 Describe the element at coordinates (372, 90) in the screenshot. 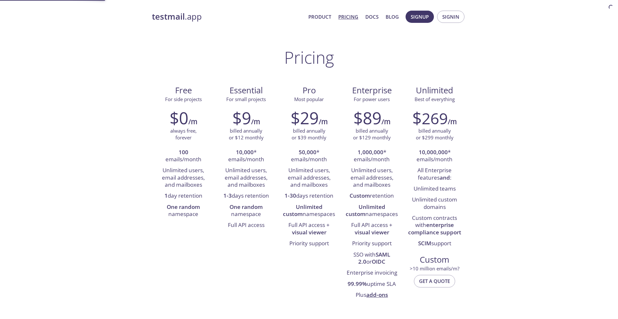

I see `span: Enterprise` at that location.